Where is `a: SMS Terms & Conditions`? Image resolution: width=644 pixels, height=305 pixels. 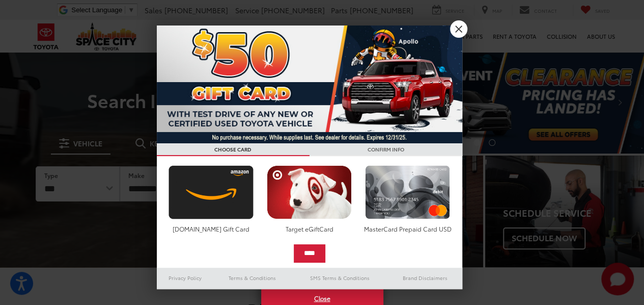 a: SMS Terms & Conditions is located at coordinates (339, 278).